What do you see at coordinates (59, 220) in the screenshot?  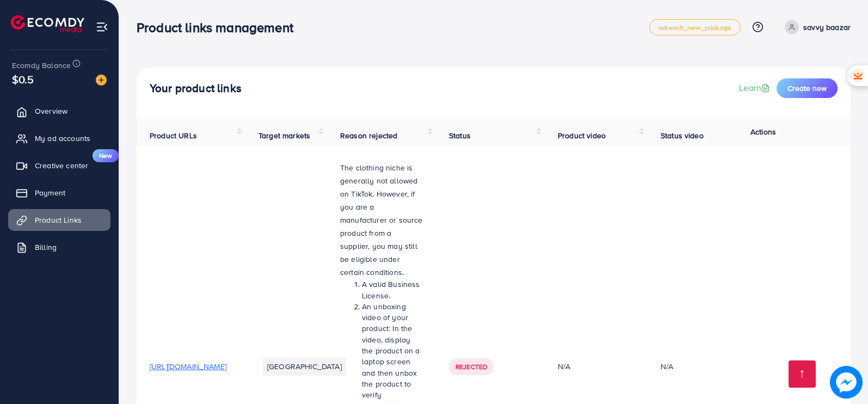 I see `a: Product Links` at bounding box center [59, 220].